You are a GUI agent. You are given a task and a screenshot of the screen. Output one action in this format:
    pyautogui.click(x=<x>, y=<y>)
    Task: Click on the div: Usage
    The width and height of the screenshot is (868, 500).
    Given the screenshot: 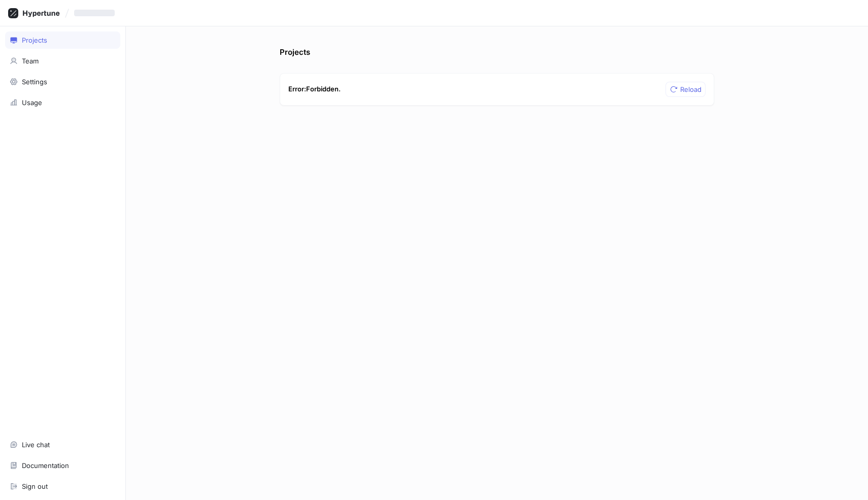 What is the action you would take?
    pyautogui.click(x=32, y=102)
    